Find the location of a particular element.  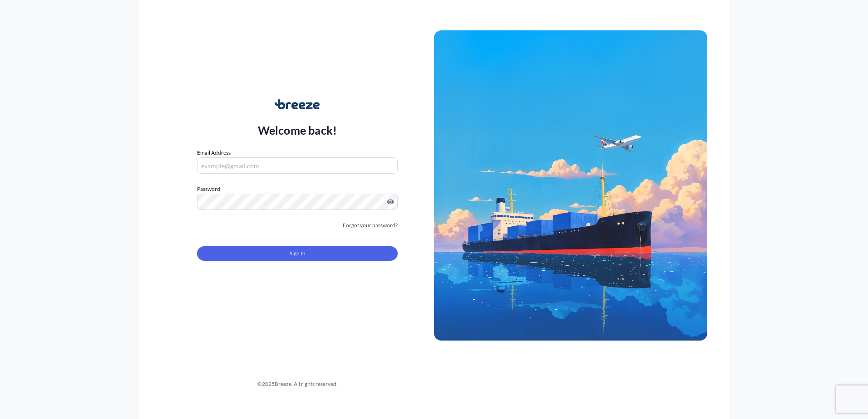

span: Sign In is located at coordinates (297, 254).